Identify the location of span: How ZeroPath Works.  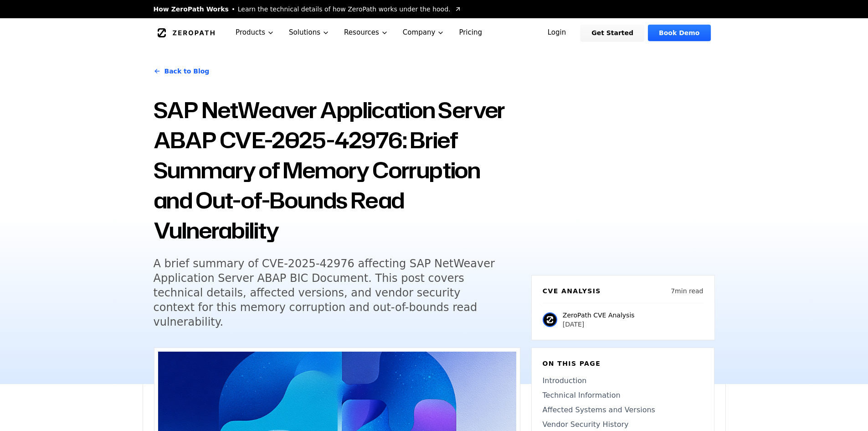
(191, 9).